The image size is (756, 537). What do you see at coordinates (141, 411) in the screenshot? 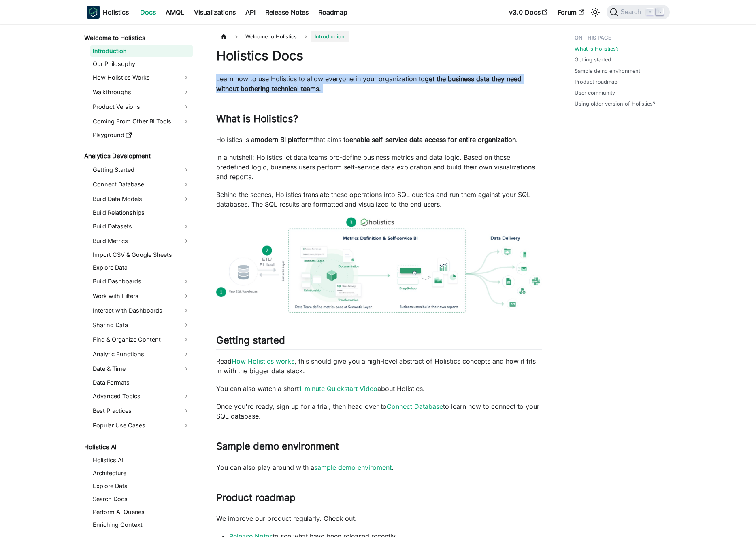
I see `a: Best Practices` at bounding box center [141, 411].